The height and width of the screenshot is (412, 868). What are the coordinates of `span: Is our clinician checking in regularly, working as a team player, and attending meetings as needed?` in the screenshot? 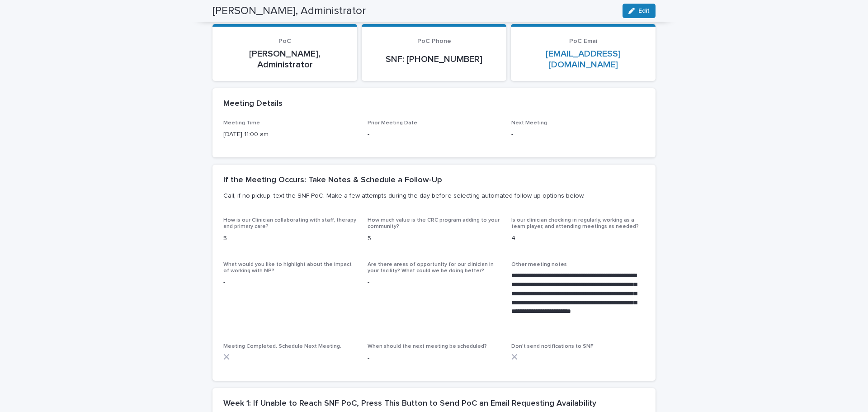 It's located at (576, 223).